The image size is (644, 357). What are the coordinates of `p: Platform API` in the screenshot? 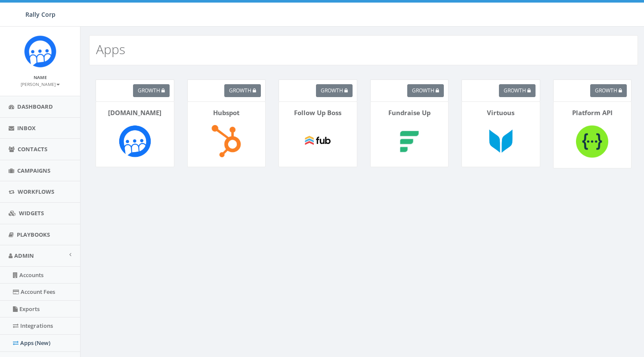 It's located at (592, 113).